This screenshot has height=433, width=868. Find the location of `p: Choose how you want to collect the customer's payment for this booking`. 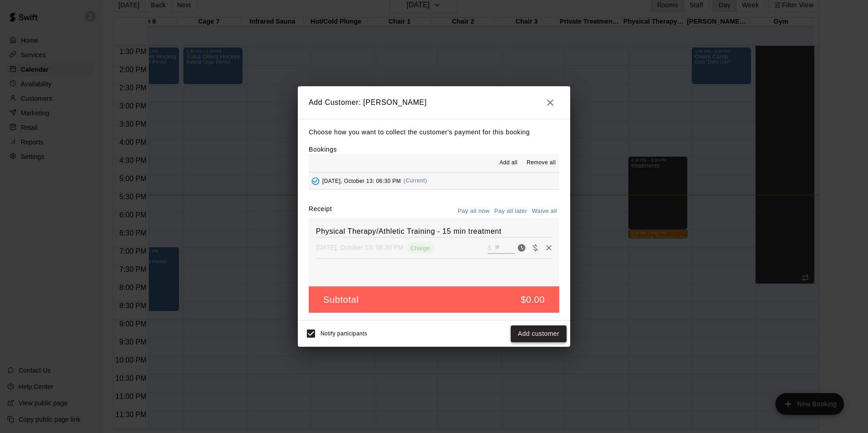

p: Choose how you want to collect the customer's payment for this booking is located at coordinates (434, 132).